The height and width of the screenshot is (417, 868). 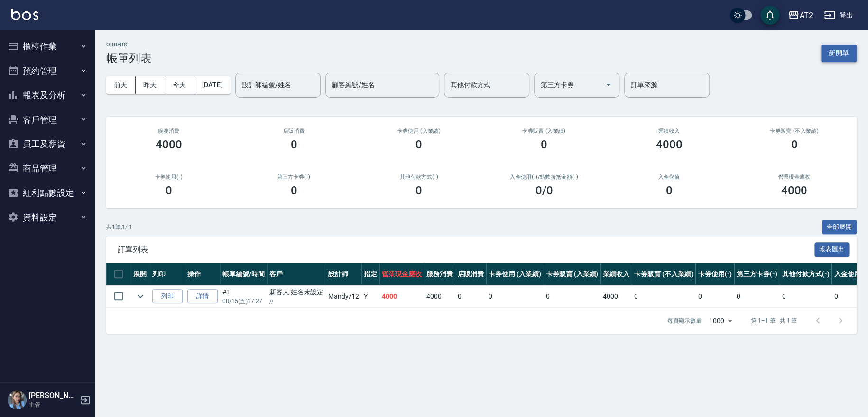 What do you see at coordinates (770, 15) in the screenshot?
I see `button: save` at bounding box center [770, 15].